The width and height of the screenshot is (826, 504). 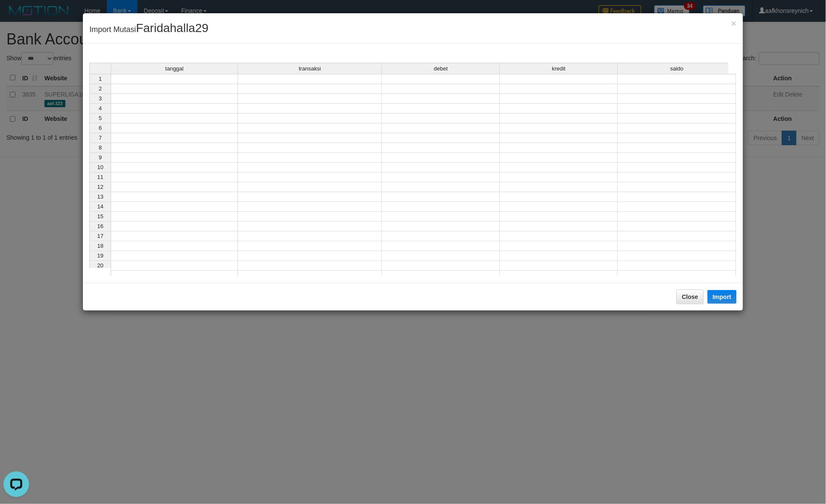 What do you see at coordinates (100, 236) in the screenshot?
I see `span: 17` at bounding box center [100, 236].